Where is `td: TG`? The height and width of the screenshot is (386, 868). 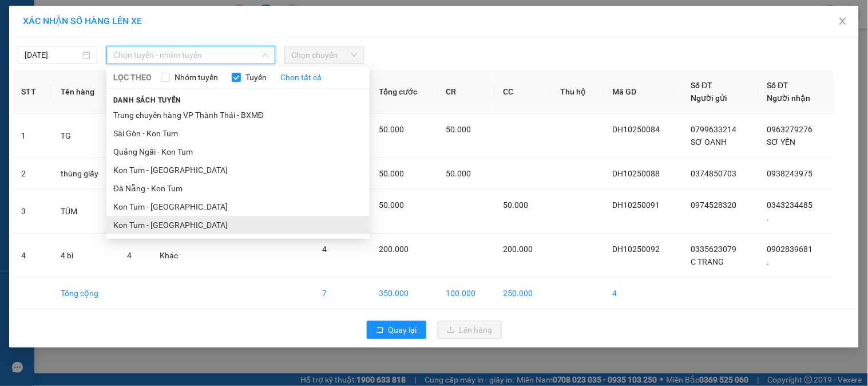 td: TG is located at coordinates (85, 136).